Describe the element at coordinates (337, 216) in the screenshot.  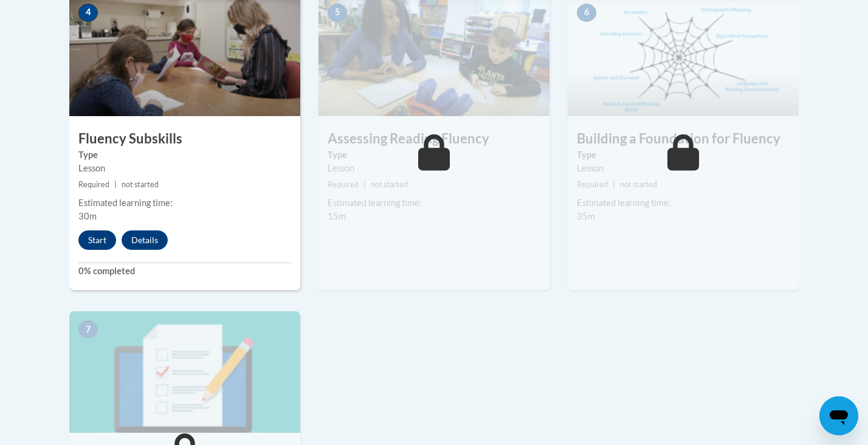
I see `span: 15m` at that location.